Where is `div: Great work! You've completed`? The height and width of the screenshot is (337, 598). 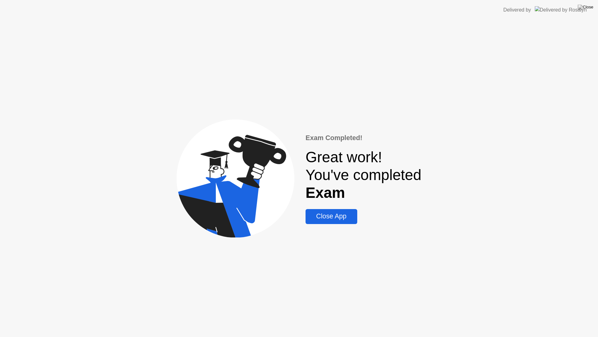
div: Great work! You've completed is located at coordinates (364, 175).